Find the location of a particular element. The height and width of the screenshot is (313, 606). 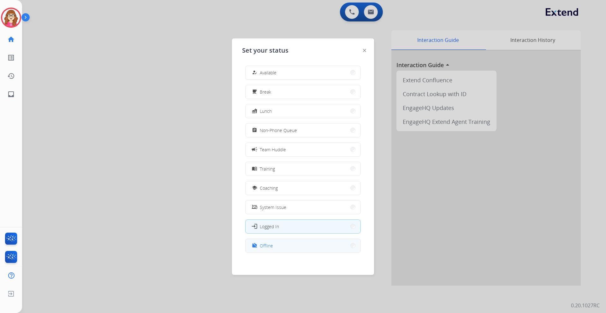

mat-icon: assignment is located at coordinates (254, 130).